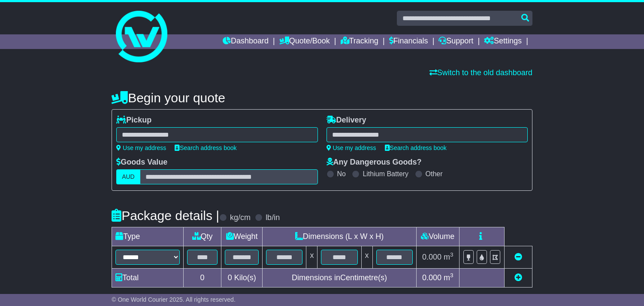 The height and width of the screenshot is (306, 644). Describe the element at coordinates (409, 42) in the screenshot. I see `a: Financials` at that location.